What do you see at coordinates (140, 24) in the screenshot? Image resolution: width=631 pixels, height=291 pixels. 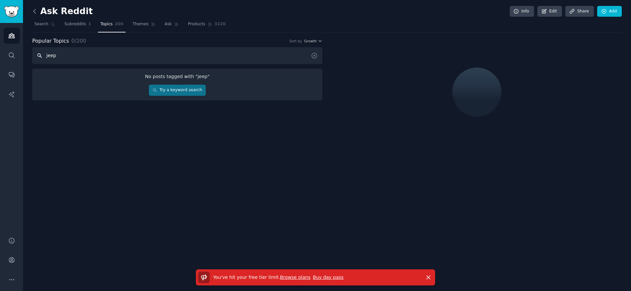 I see `span: Themes` at bounding box center [140, 24].